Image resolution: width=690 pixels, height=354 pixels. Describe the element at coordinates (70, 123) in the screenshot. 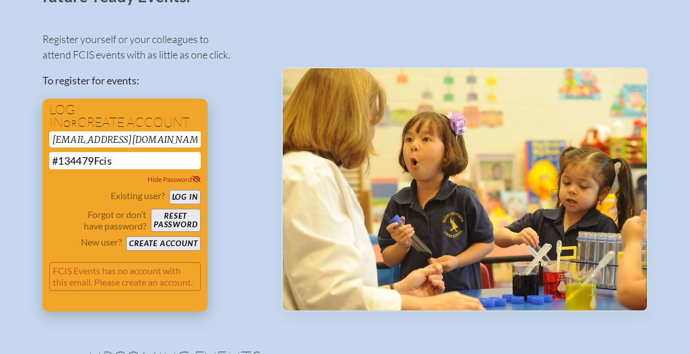

I see `span: or` at that location.